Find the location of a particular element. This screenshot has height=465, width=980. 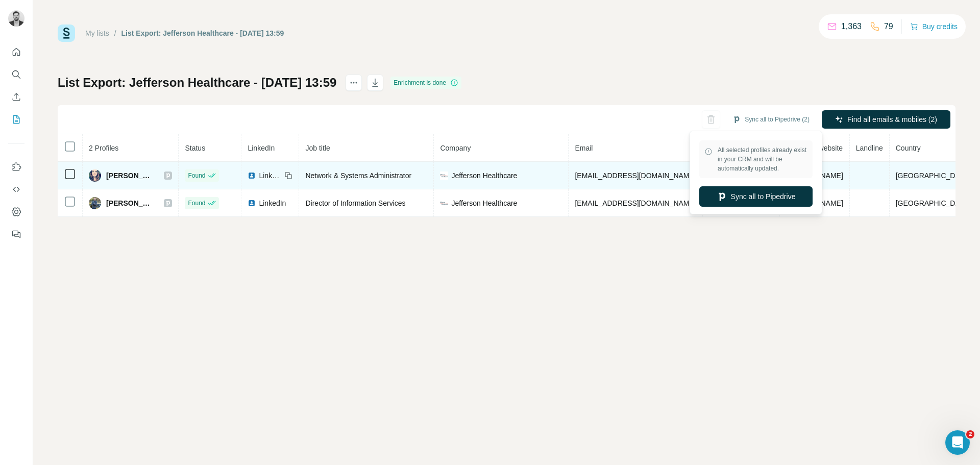

button: Feedback is located at coordinates (17, 234).